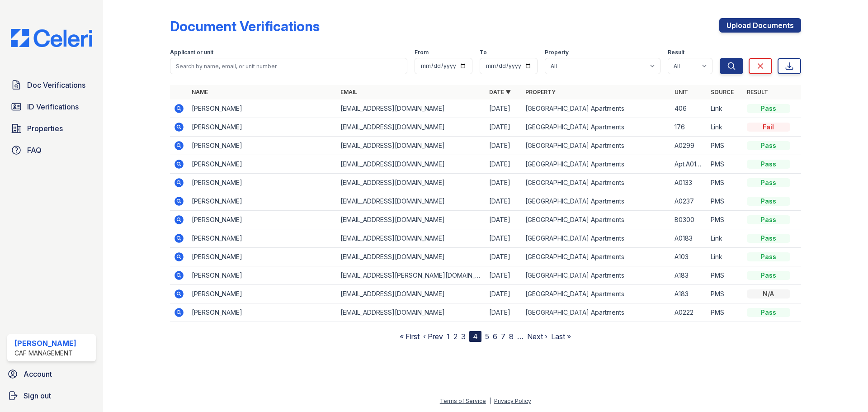 The image size is (868, 412). Describe the element at coordinates (689, 276) in the screenshot. I see `td: A183` at that location.